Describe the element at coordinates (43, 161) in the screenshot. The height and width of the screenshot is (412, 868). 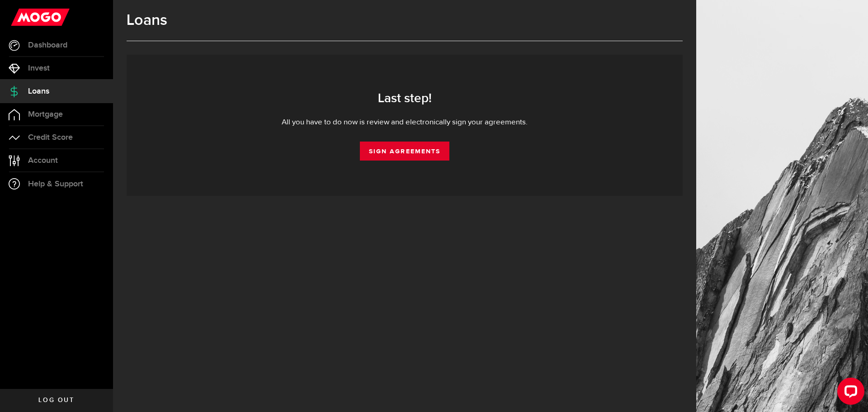
I see `span: Account` at that location.